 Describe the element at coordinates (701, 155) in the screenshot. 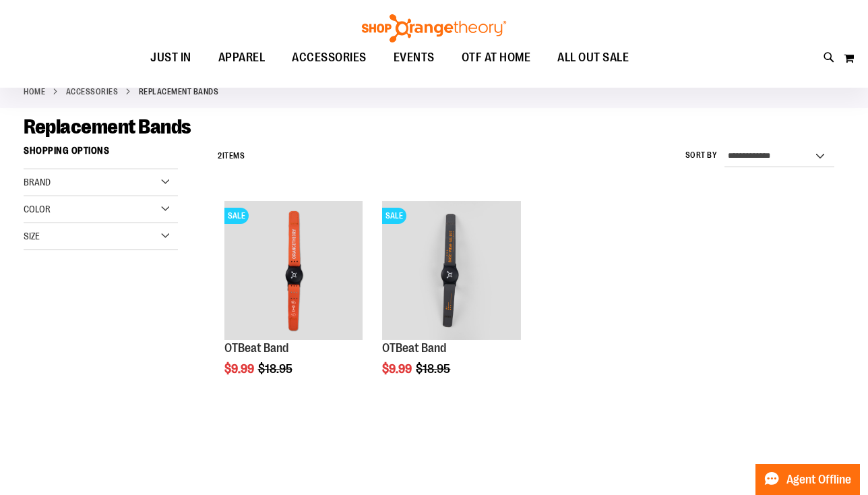

I see `label: Sort By` at that location.